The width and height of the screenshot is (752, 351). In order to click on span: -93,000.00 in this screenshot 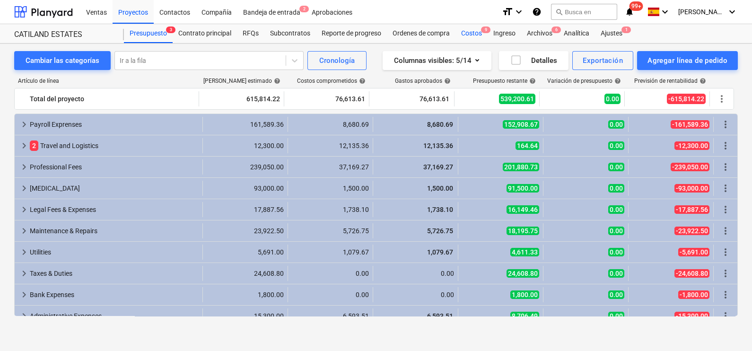, I will do `click(692, 188)`.